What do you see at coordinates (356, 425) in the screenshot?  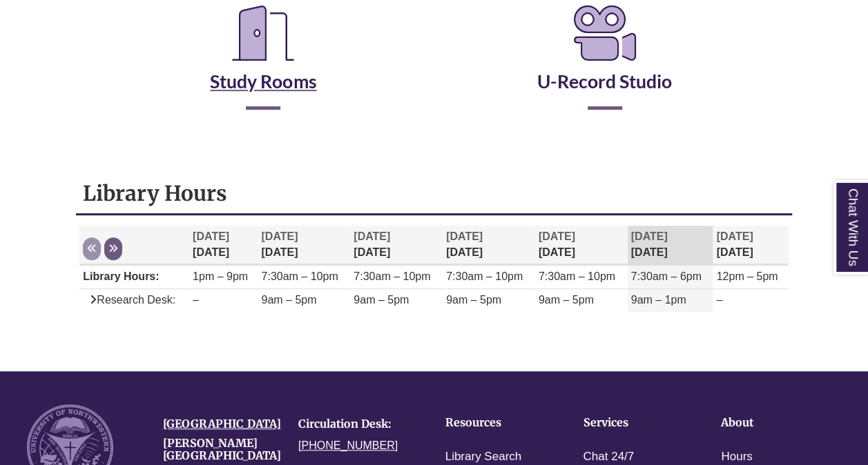 I see `h4: Circulation Desk:` at bounding box center [356, 425].